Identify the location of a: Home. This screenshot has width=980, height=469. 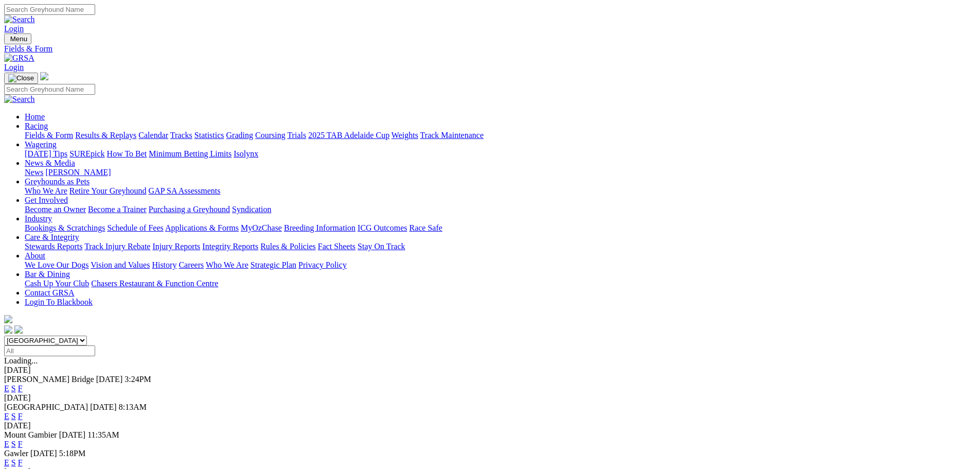
(34, 116).